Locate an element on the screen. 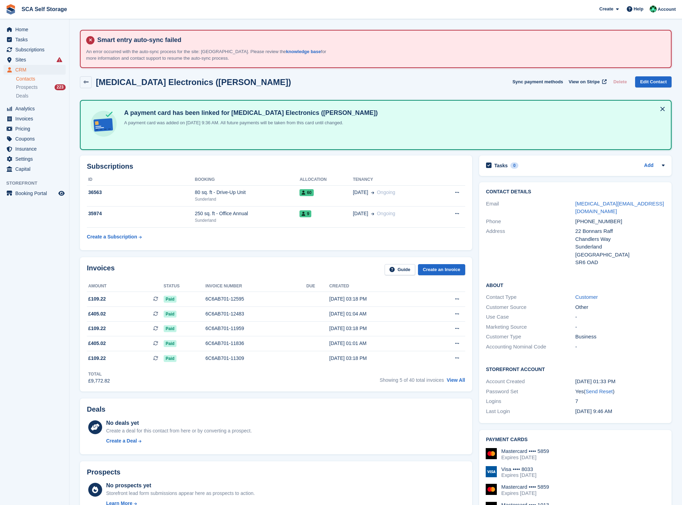 Image resolution: width=682 pixels, height=505 pixels. a: View on Stripe is located at coordinates (586, 82).